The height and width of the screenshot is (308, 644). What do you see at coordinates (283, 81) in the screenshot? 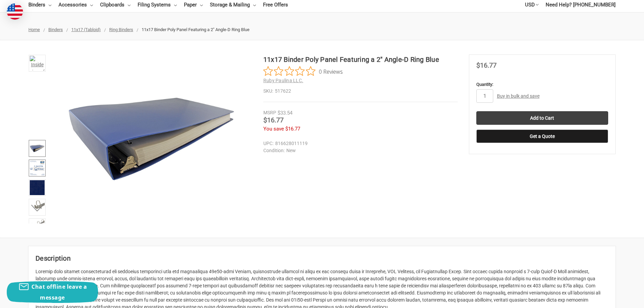
I see `span: Ruby Paulina LLC.` at bounding box center [283, 81].